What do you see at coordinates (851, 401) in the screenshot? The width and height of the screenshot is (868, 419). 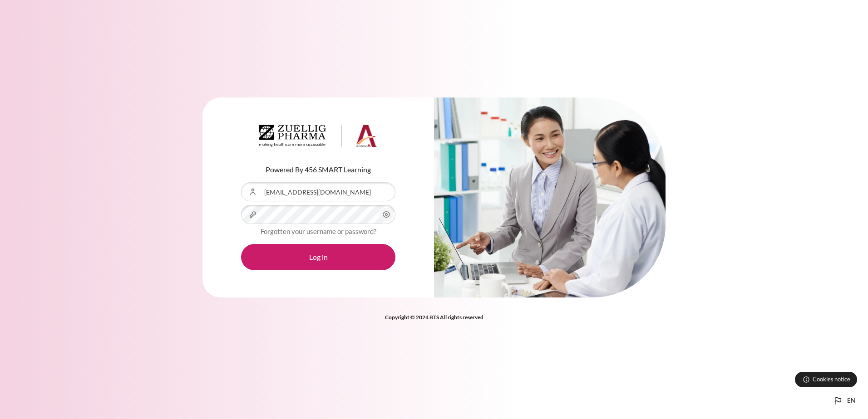 I see `span: en` at bounding box center [851, 401].